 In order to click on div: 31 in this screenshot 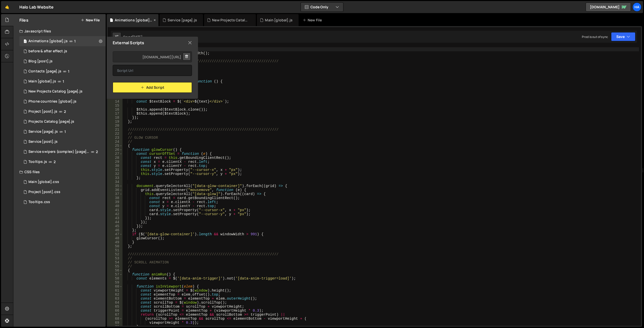, I will do `click(115, 170)`.